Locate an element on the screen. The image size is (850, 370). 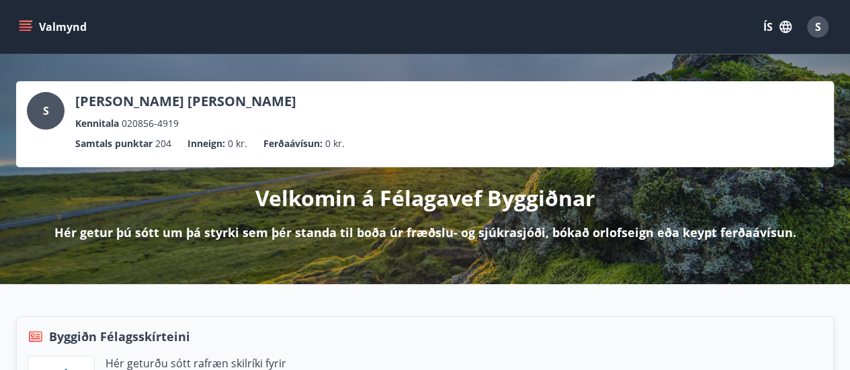
button: ÍS is located at coordinates (777, 27).